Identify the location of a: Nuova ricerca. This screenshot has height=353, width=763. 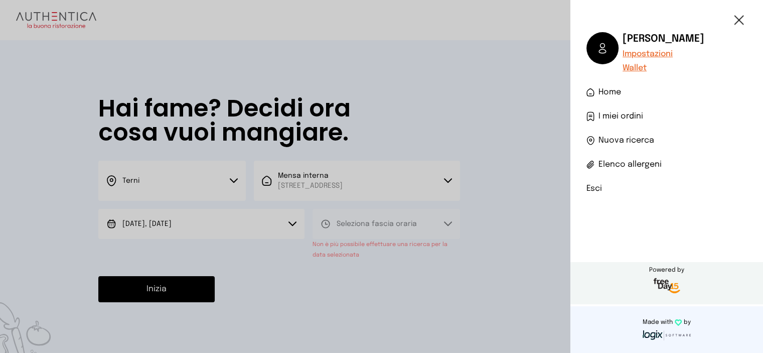
(667, 141).